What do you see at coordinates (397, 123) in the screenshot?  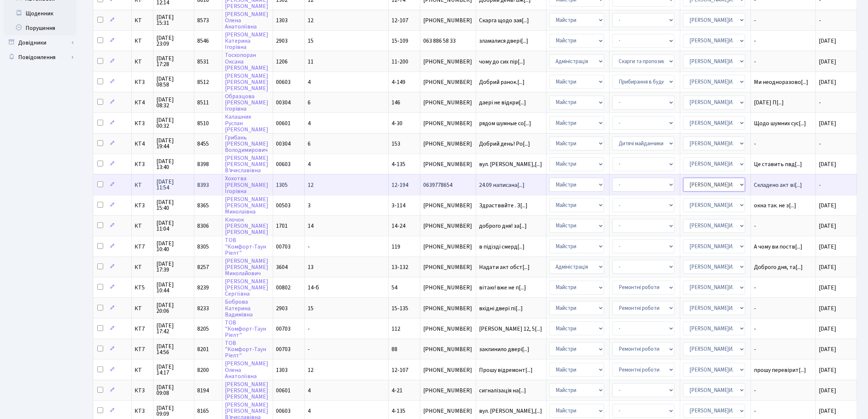 I see `span: 4-30` at bounding box center [397, 123].